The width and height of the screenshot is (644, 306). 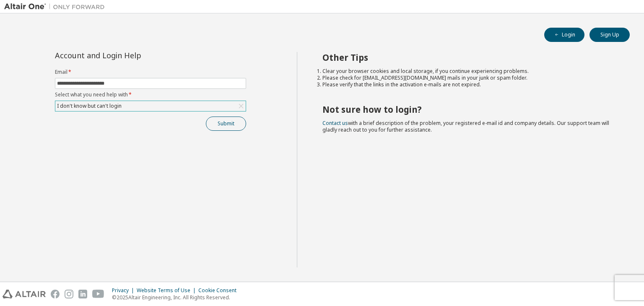 I want to click on button: Sign Up, so click(x=610, y=35).